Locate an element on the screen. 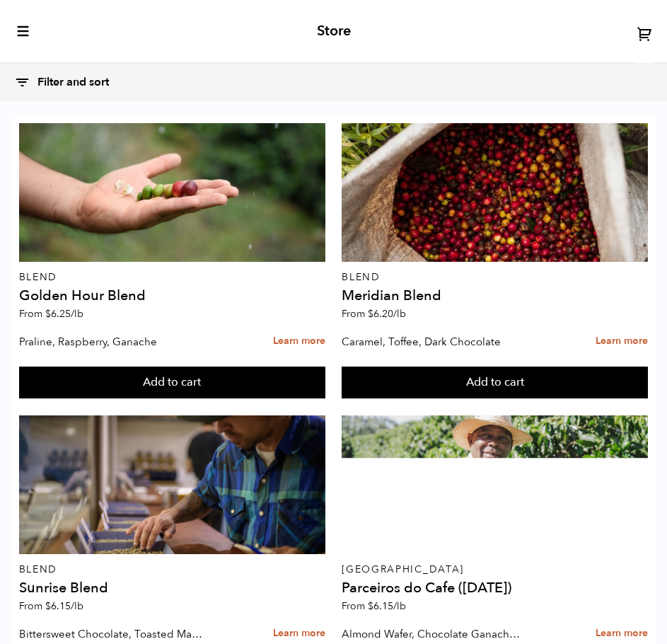 The image size is (667, 644). button: toggle-mobile-menu is located at coordinates (22, 31).